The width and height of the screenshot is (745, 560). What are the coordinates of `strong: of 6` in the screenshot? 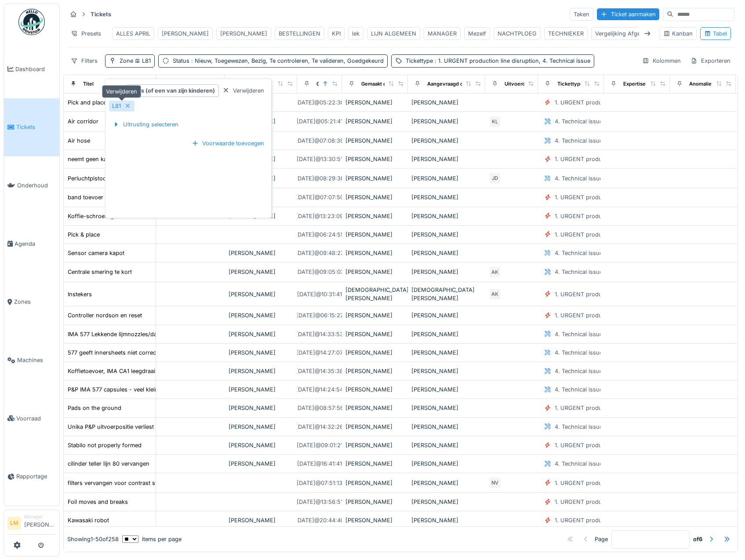 It's located at (697, 540).